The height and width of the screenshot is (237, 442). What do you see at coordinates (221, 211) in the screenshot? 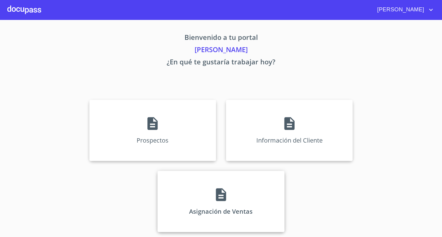
I see `p: Asignación de Ventas` at bounding box center [221, 211].